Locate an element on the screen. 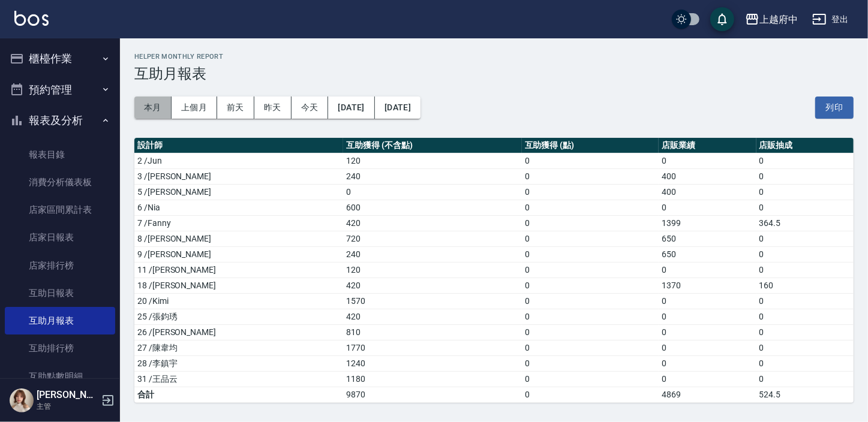  td: 1770 is located at coordinates (432, 347).